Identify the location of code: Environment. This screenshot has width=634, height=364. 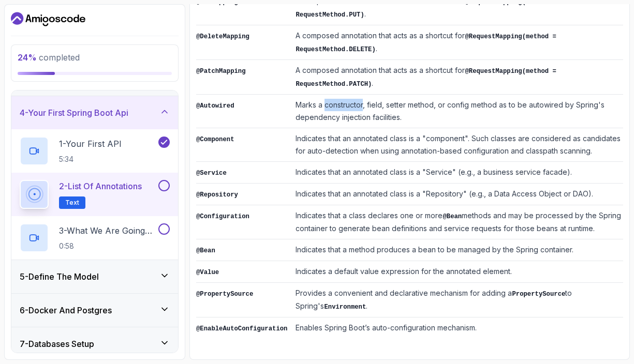
(344, 307).